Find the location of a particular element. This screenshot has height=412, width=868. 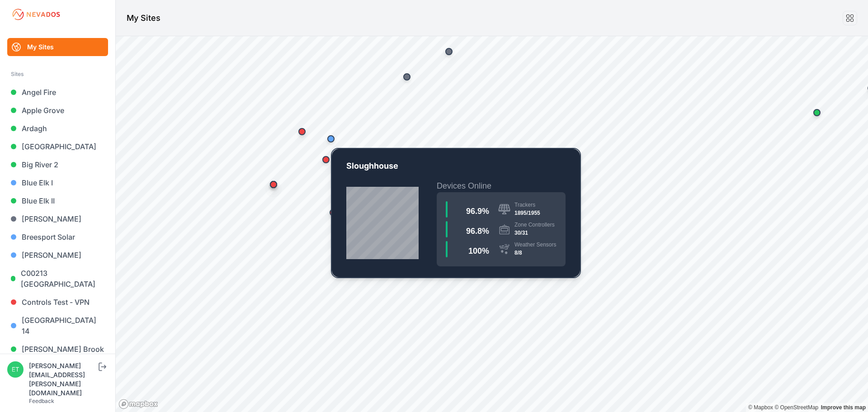

span: 96.9 % is located at coordinates (477, 211).